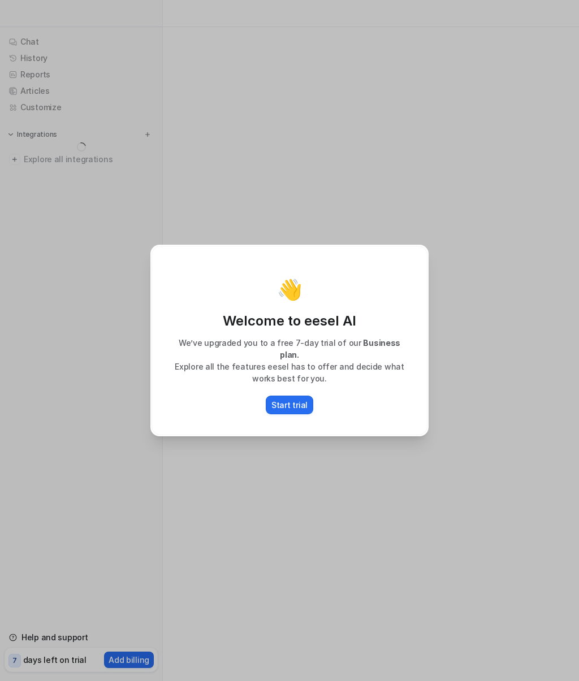 Image resolution: width=579 pixels, height=681 pixels. What do you see at coordinates (289, 405) in the screenshot?
I see `p: Start trial` at bounding box center [289, 405].